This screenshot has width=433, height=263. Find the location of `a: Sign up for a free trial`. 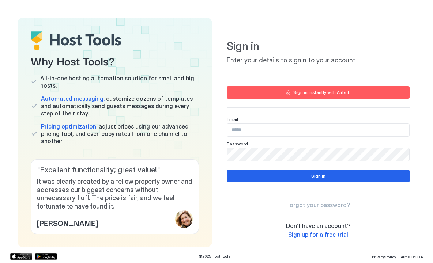

a: Sign up for a free trial is located at coordinates (318, 235).